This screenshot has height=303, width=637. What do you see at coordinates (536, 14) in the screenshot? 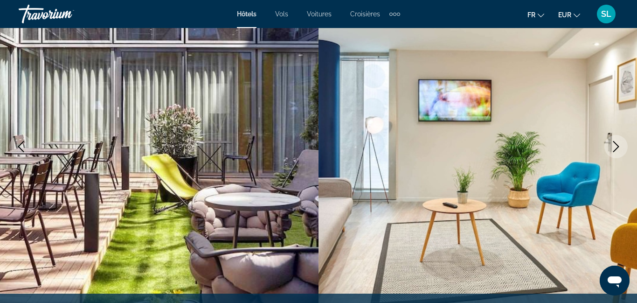
I see `button: Change language` at bounding box center [536, 14].